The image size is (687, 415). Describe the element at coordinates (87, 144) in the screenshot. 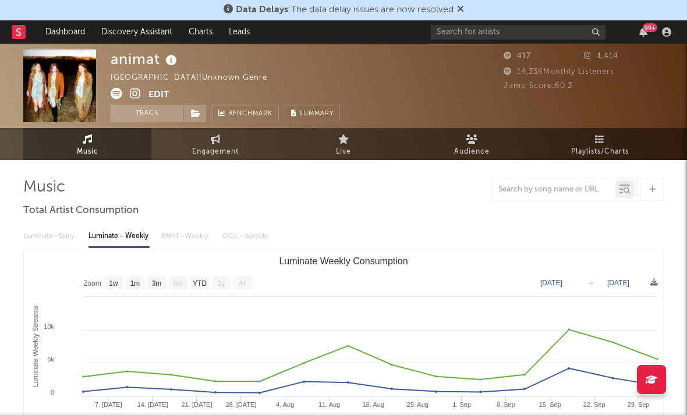

I see `a: Music` at that location.